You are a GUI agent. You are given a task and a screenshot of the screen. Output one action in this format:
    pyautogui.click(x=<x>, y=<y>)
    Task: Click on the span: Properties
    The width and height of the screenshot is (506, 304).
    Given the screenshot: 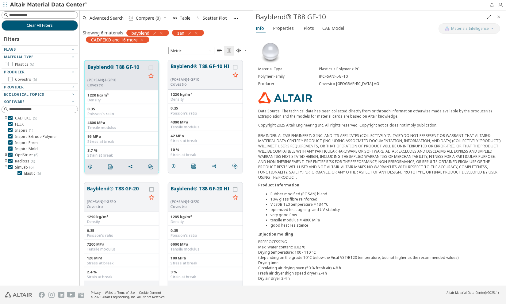 What is the action you would take?
    pyautogui.click(x=284, y=28)
    